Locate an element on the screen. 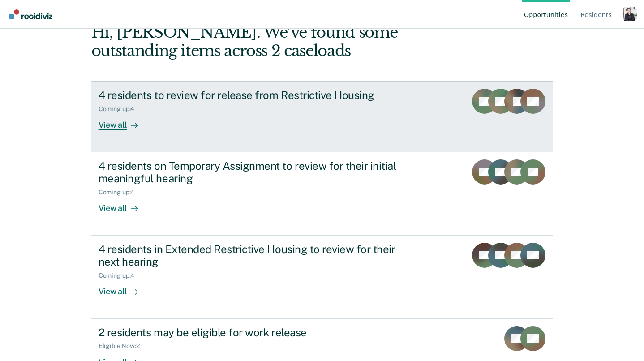  button: Profile dropdown button is located at coordinates (630, 14).